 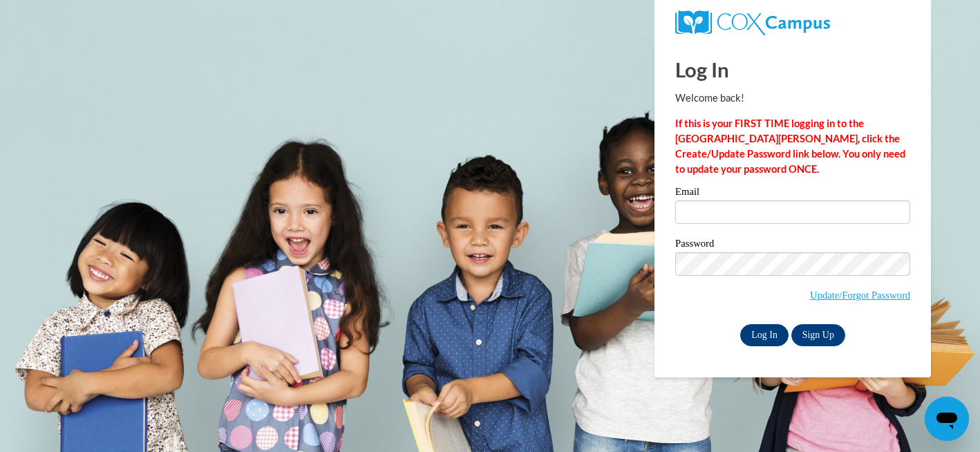 I want to click on label: Password, so click(x=793, y=245).